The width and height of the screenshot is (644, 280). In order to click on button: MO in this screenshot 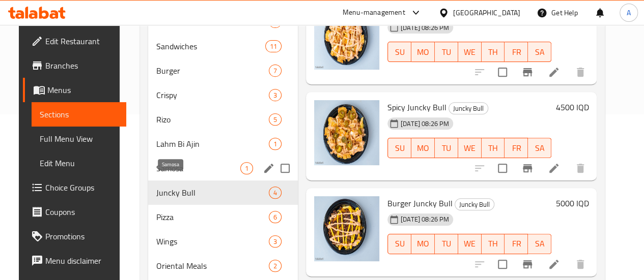, I will do `click(423, 52)`.